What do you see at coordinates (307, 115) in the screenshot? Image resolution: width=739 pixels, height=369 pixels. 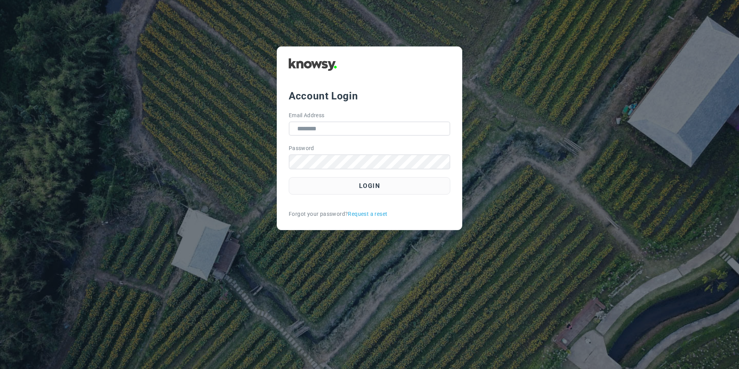 I see `label: Email Address` at bounding box center [307, 115].